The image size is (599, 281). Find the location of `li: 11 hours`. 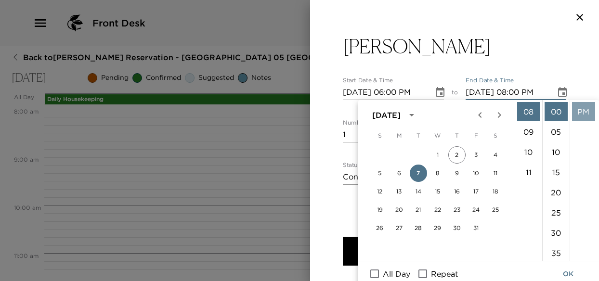

li: 11 hours is located at coordinates (529, 172).